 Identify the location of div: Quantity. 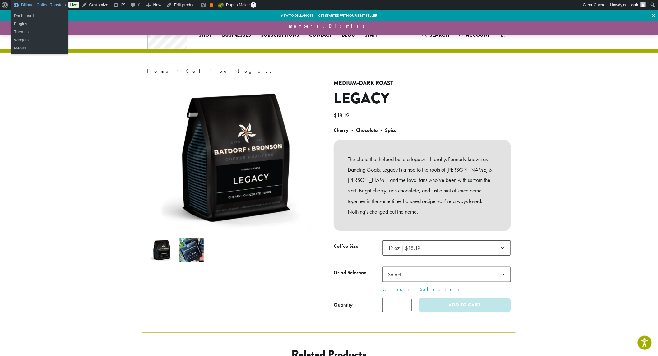
(343, 305).